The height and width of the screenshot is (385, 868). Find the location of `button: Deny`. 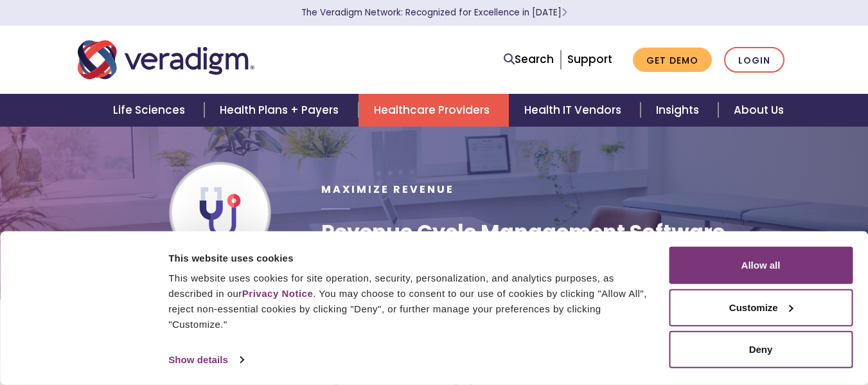

button: Deny is located at coordinates (761, 350).